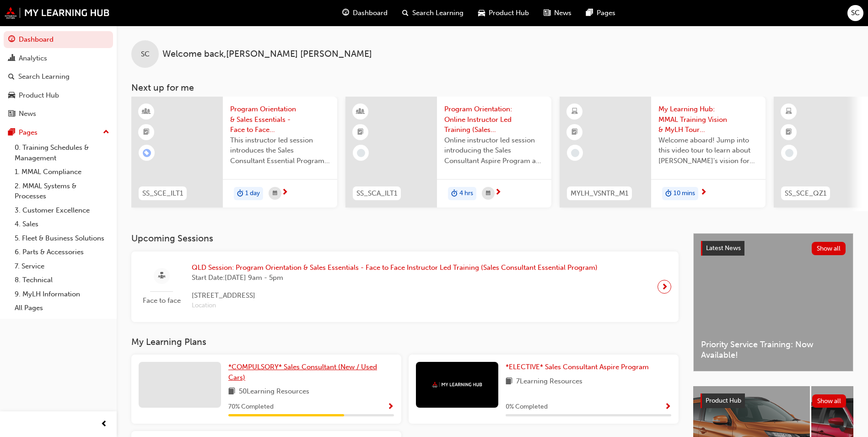 This screenshot has height=437, width=868. What do you see at coordinates (774, 248) in the screenshot?
I see `a: Latest NewsShow all` at bounding box center [774, 248].